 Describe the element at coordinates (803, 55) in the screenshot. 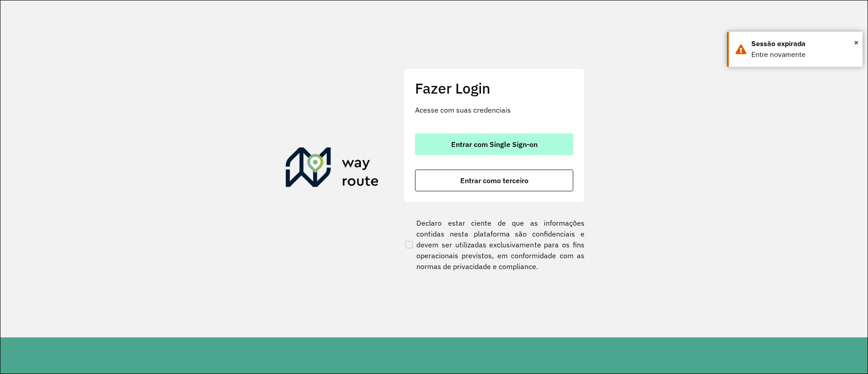

I see `div: Entre novamente` at that location.